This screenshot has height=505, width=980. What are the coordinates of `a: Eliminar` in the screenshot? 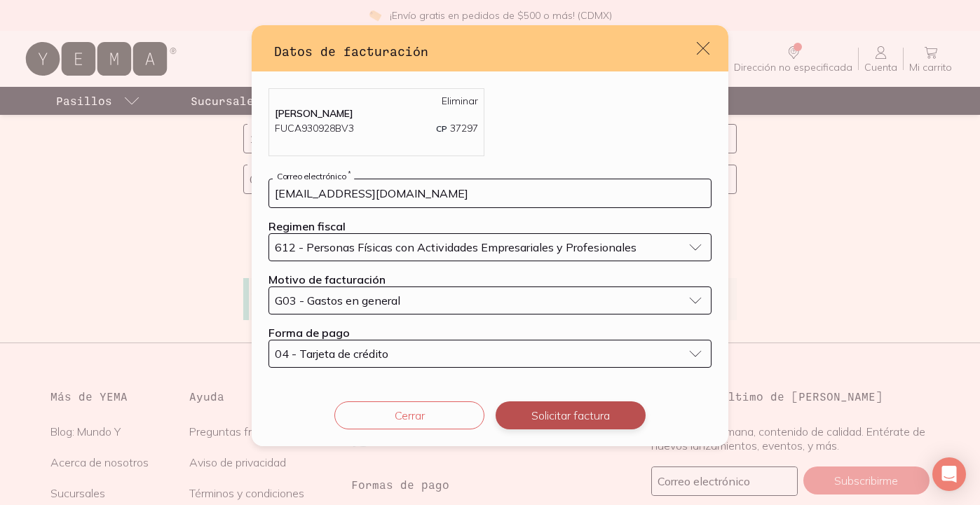 It's located at (460, 101).